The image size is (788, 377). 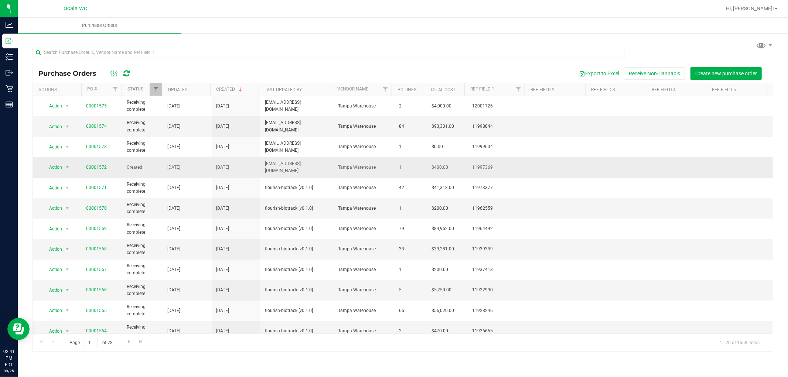 What do you see at coordinates (499, 188) in the screenshot?
I see `span: 11973377` at bounding box center [499, 188].